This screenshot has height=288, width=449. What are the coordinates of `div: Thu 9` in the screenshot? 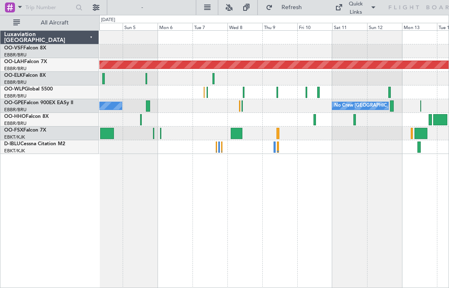 It's located at (280, 27).